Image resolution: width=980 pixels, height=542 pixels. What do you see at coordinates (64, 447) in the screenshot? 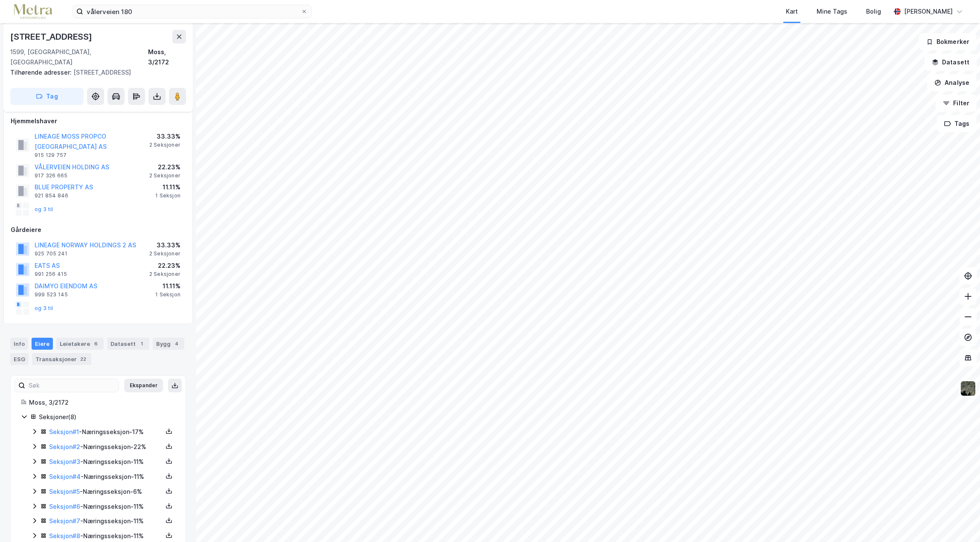
I see `a: Seksjon#2` at bounding box center [64, 447].